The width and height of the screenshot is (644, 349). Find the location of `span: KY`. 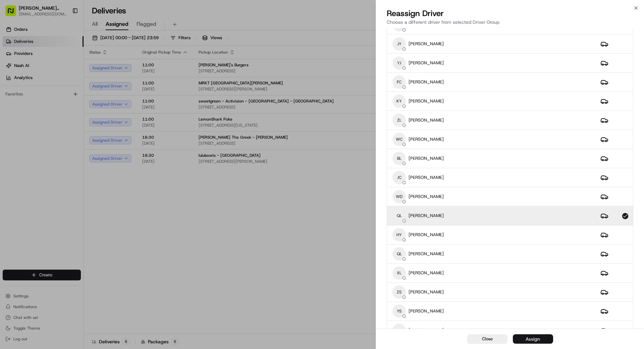

span: KY is located at coordinates (399, 101).